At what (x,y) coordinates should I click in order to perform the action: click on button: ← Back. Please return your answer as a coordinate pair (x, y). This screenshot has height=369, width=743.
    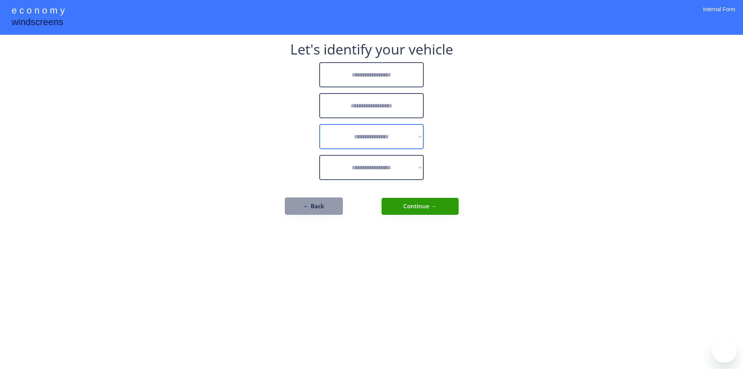
    Looking at the image, I should click on (314, 206).